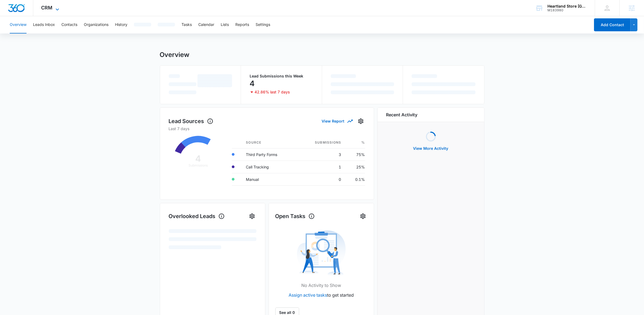  Describe the element at coordinates (355, 167) in the screenshot. I see `td: 25%` at that location.